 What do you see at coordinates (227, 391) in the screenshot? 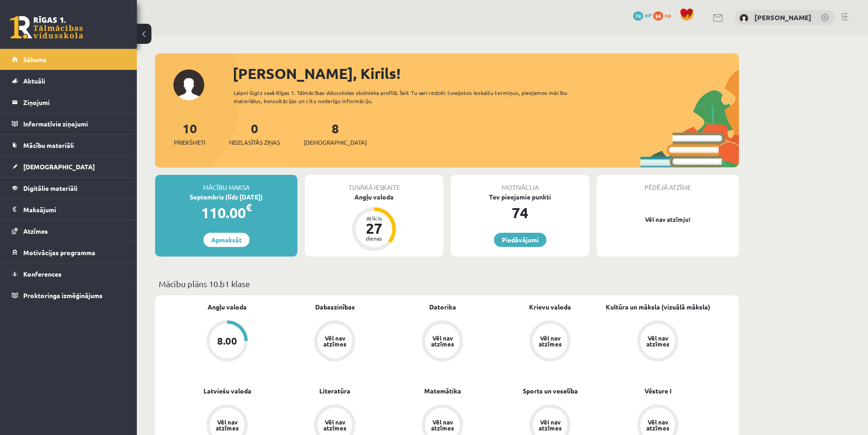
I see `a: Latviešu valoda` at bounding box center [227, 391].